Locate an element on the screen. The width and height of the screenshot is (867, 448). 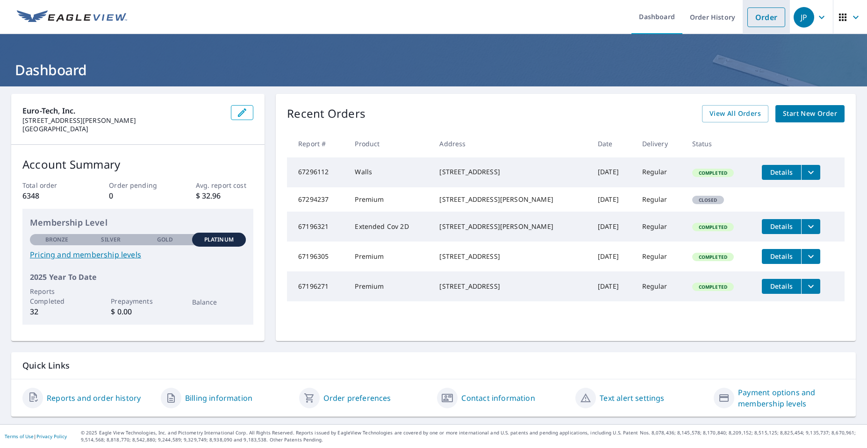
a: View All Orders is located at coordinates (735, 114).